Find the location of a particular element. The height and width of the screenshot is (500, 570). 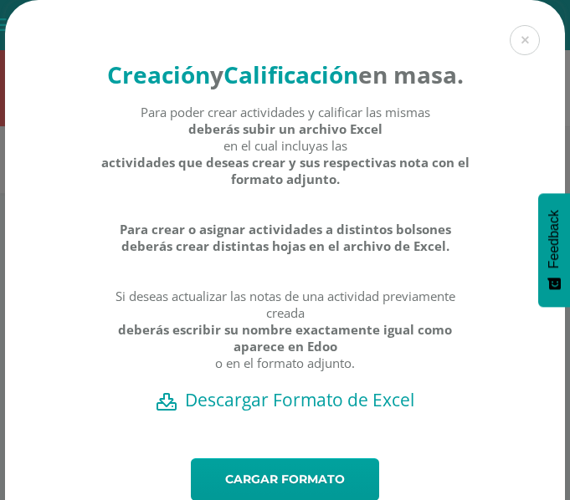

a: Descargar Formato de Excel is located at coordinates (284, 400).